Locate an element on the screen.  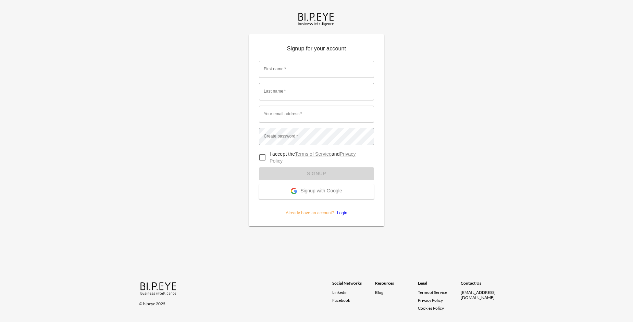
p: Already have an account? is located at coordinates (317, 207).